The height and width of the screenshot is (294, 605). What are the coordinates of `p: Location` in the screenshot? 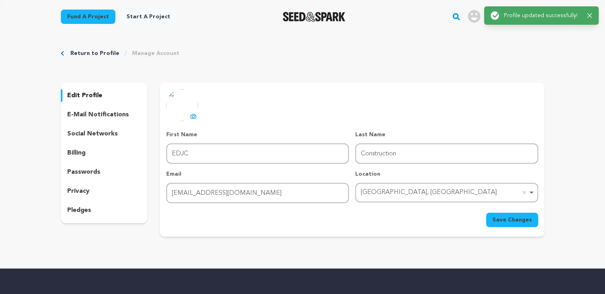 It's located at (447, 174).